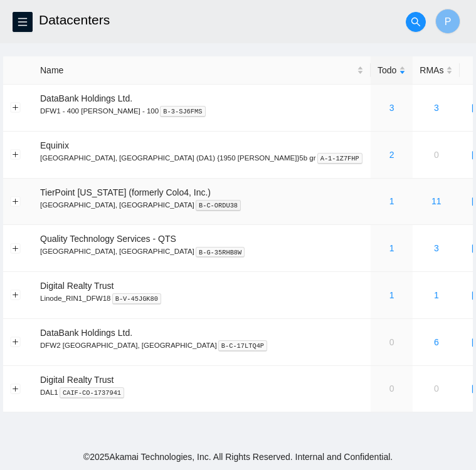 The image size is (476, 470). Describe the element at coordinates (23, 22) in the screenshot. I see `button: menu` at that location.